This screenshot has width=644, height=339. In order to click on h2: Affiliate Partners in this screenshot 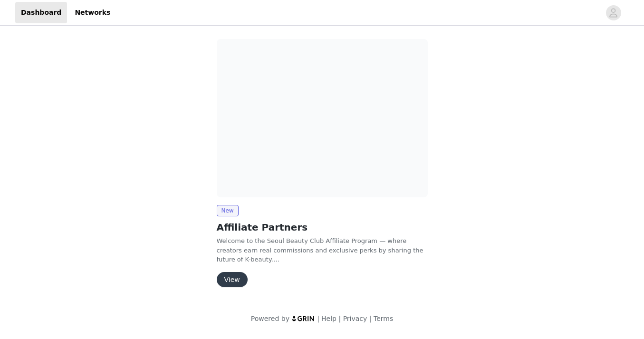, I will do `click(322, 227)`.